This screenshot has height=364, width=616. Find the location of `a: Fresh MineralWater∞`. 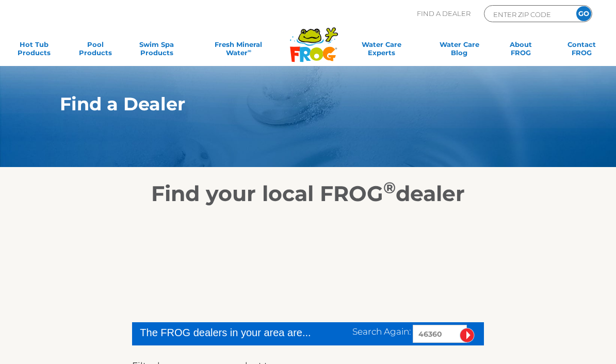

a: Fresh MineralWater∞ is located at coordinates (239, 50).